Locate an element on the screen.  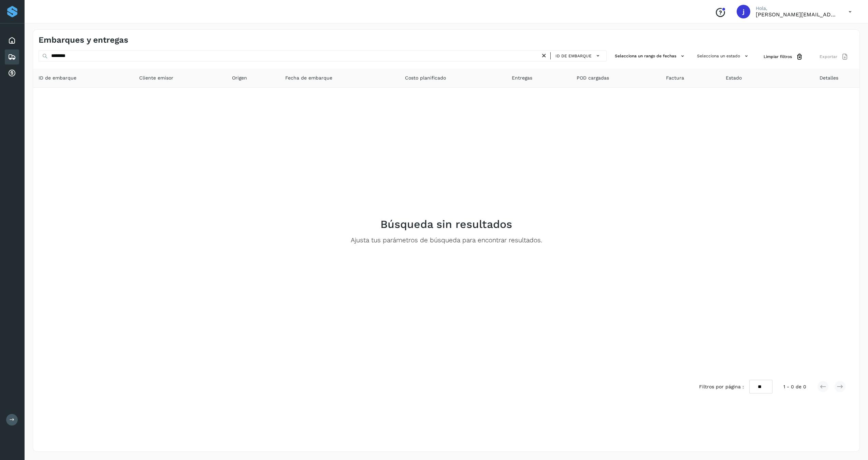
span: Cliente emisor is located at coordinates (156, 78).